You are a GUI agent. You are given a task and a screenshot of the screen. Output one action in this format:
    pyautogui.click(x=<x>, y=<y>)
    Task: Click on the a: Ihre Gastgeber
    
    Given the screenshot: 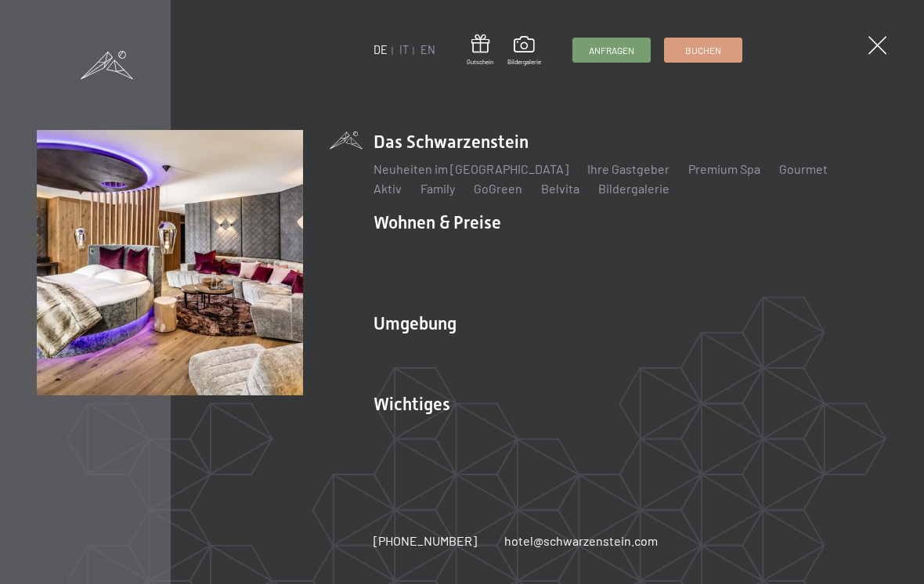 What is the action you would take?
    pyautogui.click(x=628, y=168)
    